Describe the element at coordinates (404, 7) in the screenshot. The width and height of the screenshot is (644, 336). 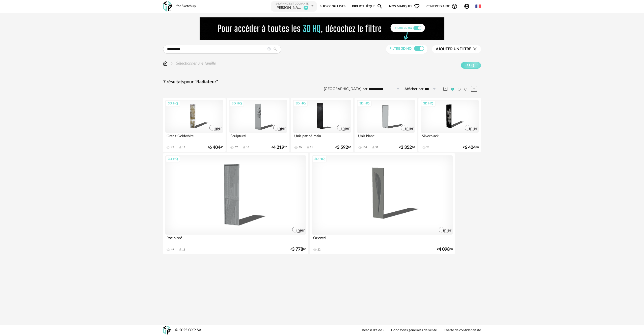
I see `span: Nos marques` at that location.